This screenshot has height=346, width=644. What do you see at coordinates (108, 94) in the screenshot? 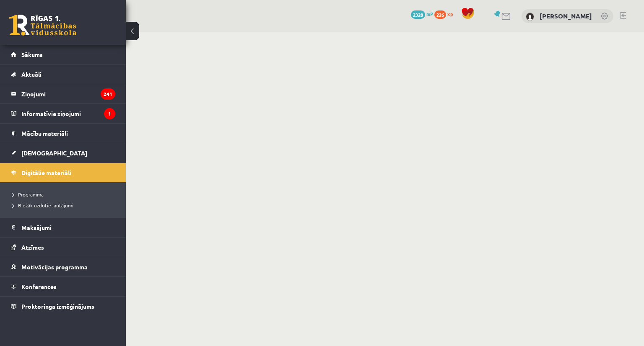
I see `i: 241` at bounding box center [108, 94].